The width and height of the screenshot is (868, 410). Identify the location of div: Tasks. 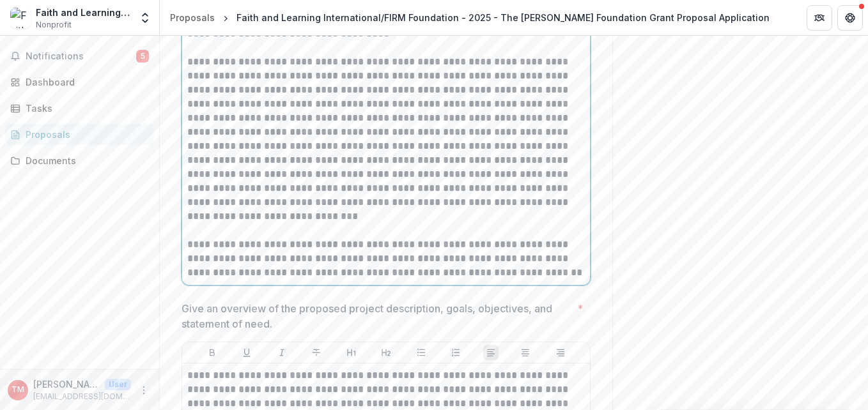
(85, 108).